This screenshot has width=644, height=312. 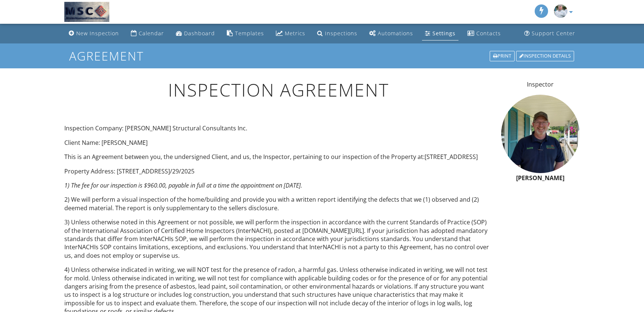 What do you see at coordinates (484, 33) in the screenshot?
I see `a: Contacts` at bounding box center [484, 33].